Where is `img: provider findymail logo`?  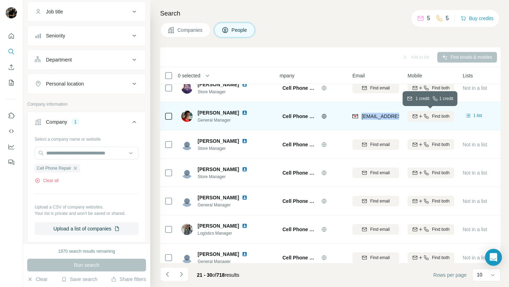 img: provider findymail logo is located at coordinates (356, 116).